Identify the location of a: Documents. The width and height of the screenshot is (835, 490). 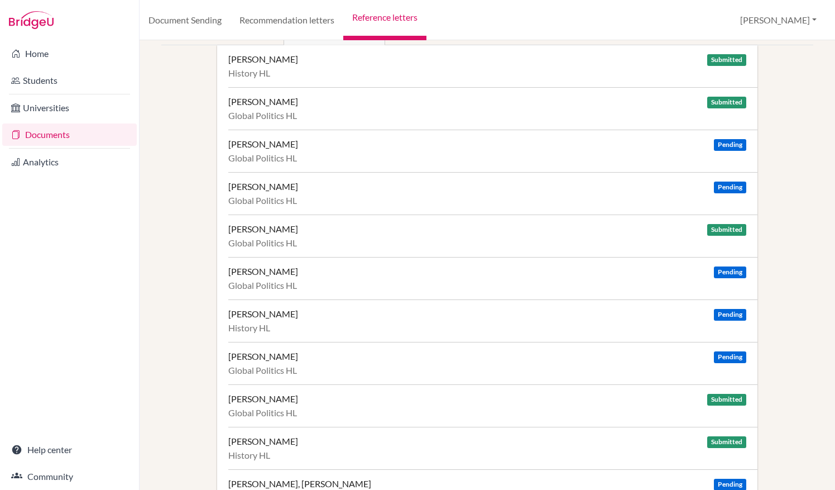
(69, 135).